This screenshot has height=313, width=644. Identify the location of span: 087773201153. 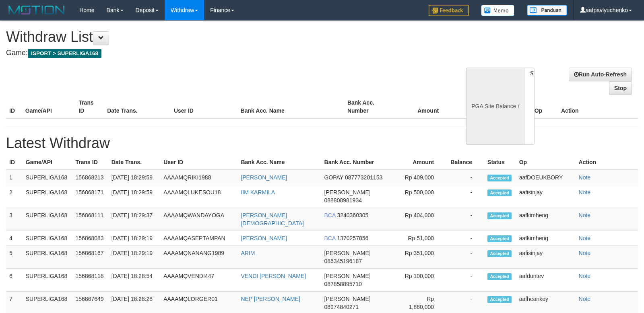
(364, 177).